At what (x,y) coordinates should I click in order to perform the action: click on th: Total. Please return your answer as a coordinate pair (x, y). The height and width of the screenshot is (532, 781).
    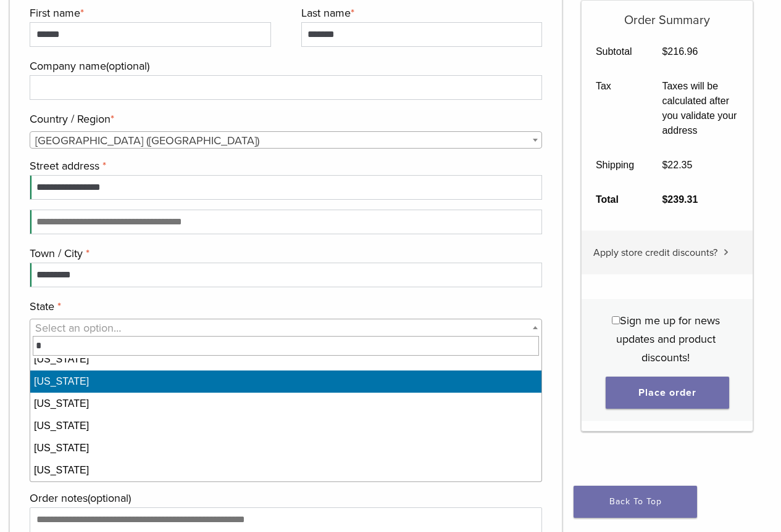
    Looking at the image, I should click on (615, 200).